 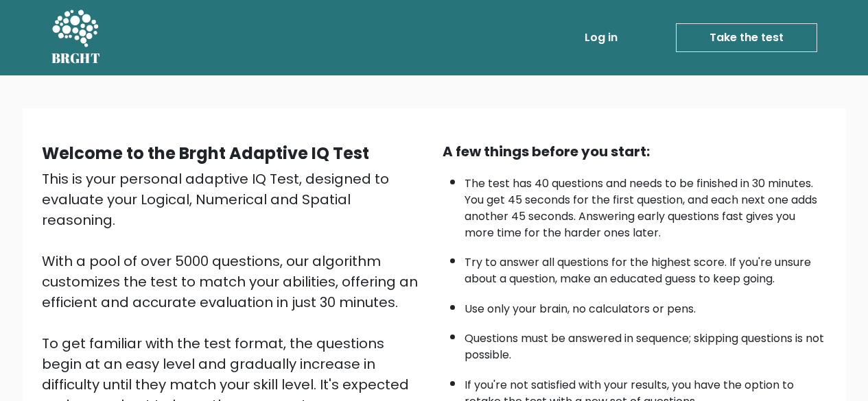 I want to click on h5: BRGHT, so click(x=76, y=58).